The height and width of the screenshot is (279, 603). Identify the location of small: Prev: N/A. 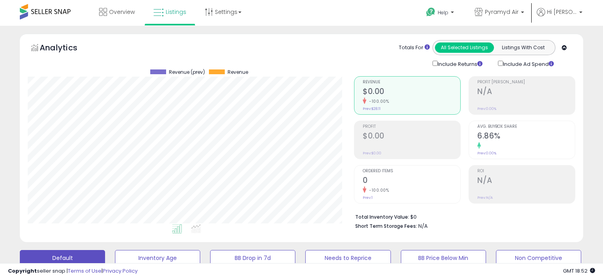
(485, 198).